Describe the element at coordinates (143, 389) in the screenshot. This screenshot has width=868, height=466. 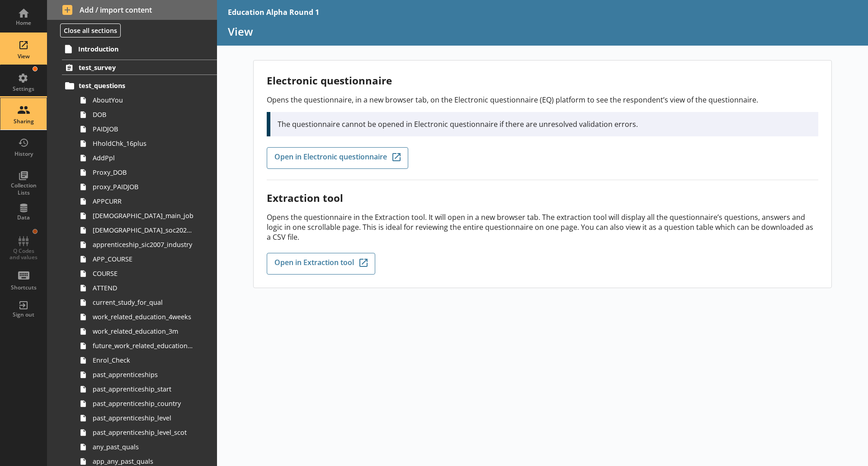
I see `span: past_apprenticeship_start` at that location.